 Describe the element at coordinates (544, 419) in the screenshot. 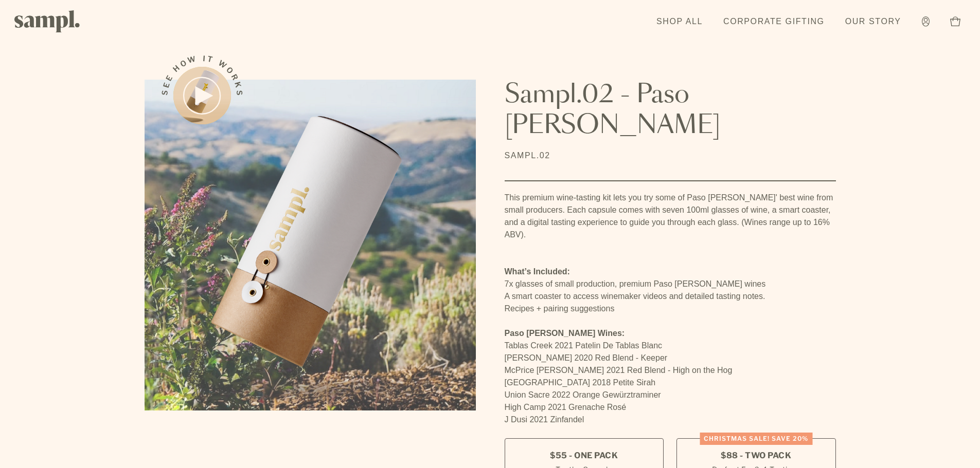

I see `span: J Dusi 2021 Zinfandel` at that location.